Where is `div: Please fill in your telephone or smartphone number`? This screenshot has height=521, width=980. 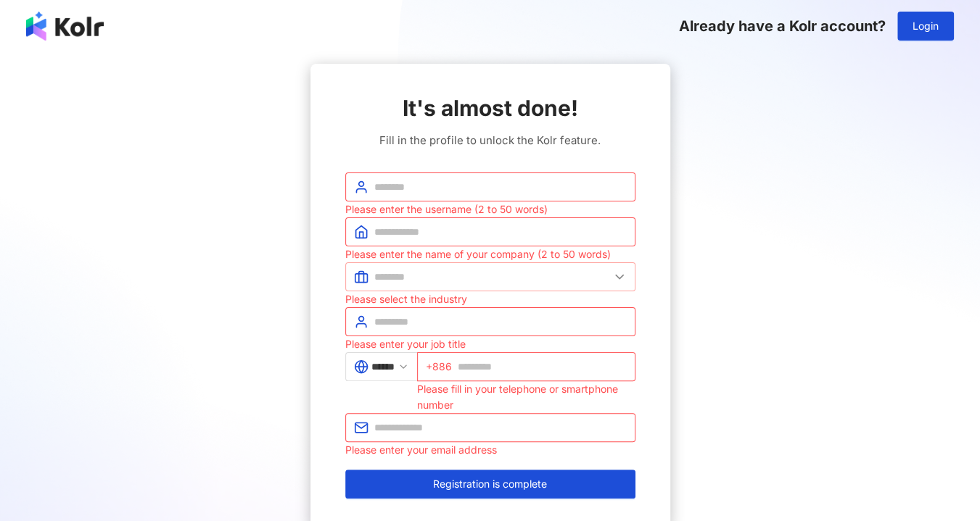 div: Please fill in your telephone or smartphone number is located at coordinates (526, 397).